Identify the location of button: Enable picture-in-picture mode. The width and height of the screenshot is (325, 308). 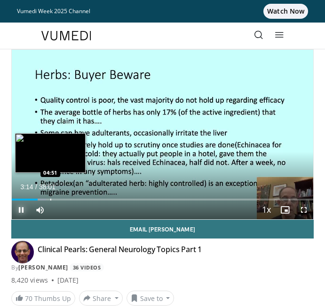
(285, 210).